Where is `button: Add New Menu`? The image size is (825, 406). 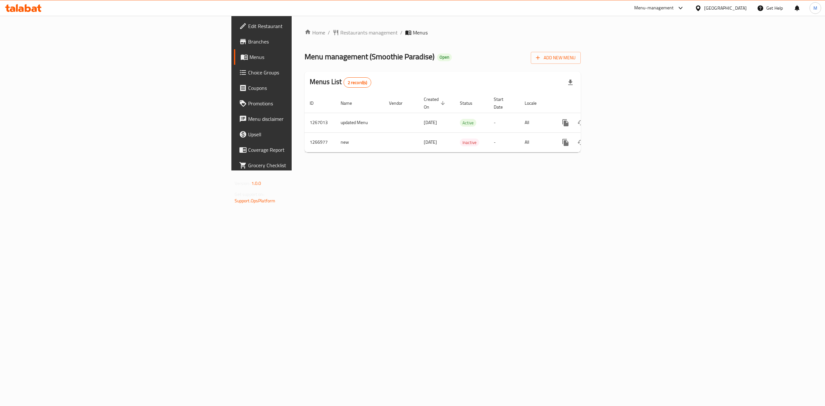 button: Add New Menu is located at coordinates (556, 58).